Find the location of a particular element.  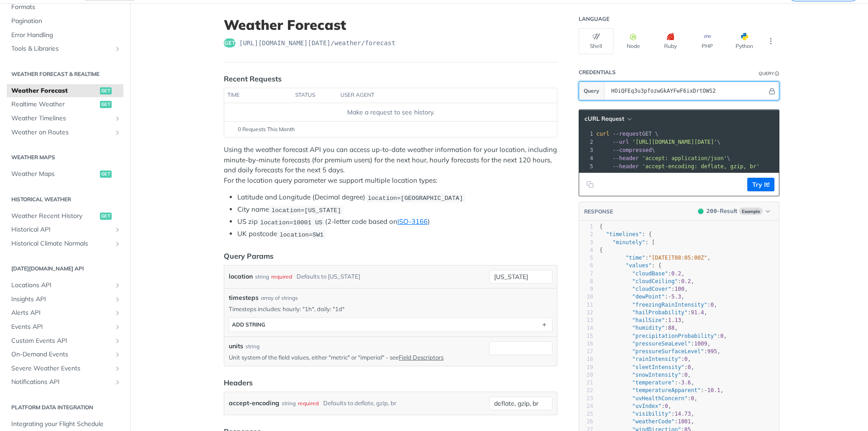

span: 1009 is located at coordinates (700, 344).